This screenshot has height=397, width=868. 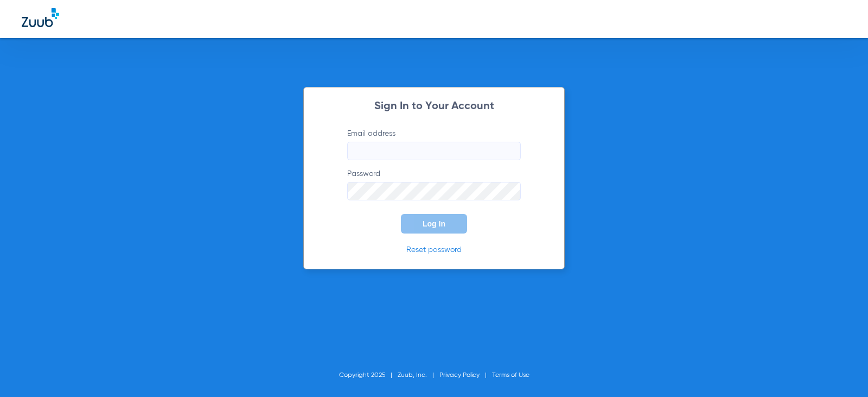 What do you see at coordinates (434, 144) in the screenshot?
I see `label: Email address` at bounding box center [434, 144].